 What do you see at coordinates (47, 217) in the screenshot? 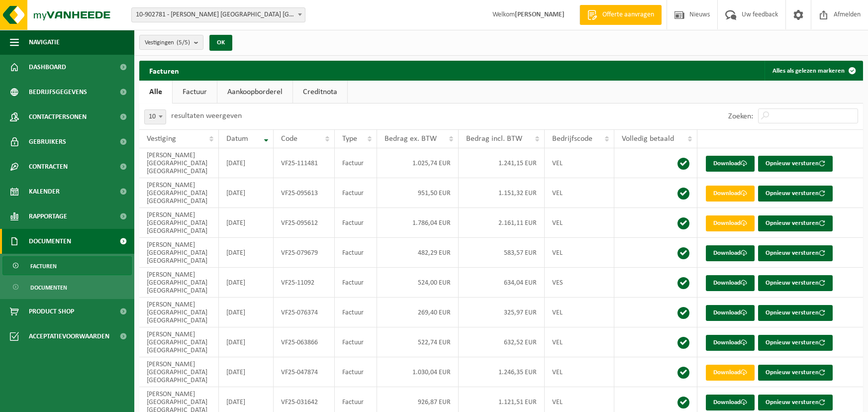
I see `span: Rapportage` at bounding box center [47, 217].